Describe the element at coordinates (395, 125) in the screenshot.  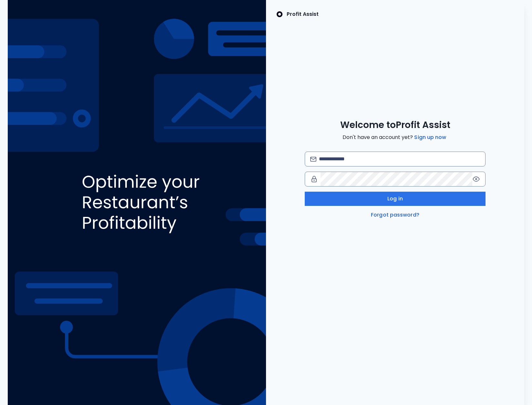
I see `span: Welcome to Profit Assist` at that location.